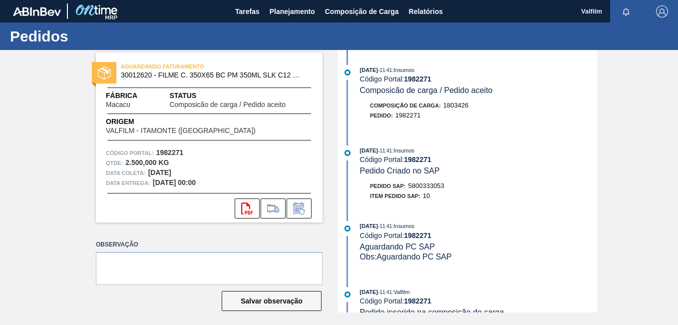 Image resolution: width=678 pixels, height=325 pixels. What do you see at coordinates (626, 11) in the screenshot?
I see `button: Notificações` at bounding box center [626, 11].